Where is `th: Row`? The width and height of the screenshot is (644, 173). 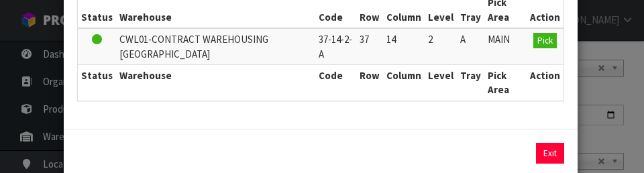
th: Row is located at coordinates (369, 82).